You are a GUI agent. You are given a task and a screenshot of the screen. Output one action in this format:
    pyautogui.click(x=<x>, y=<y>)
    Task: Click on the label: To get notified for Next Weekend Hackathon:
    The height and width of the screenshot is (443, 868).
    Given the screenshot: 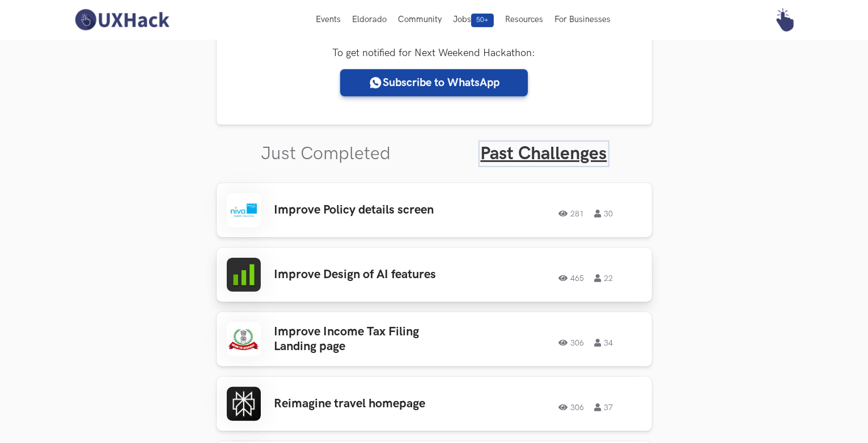 What is the action you would take?
    pyautogui.click(x=434, y=53)
    